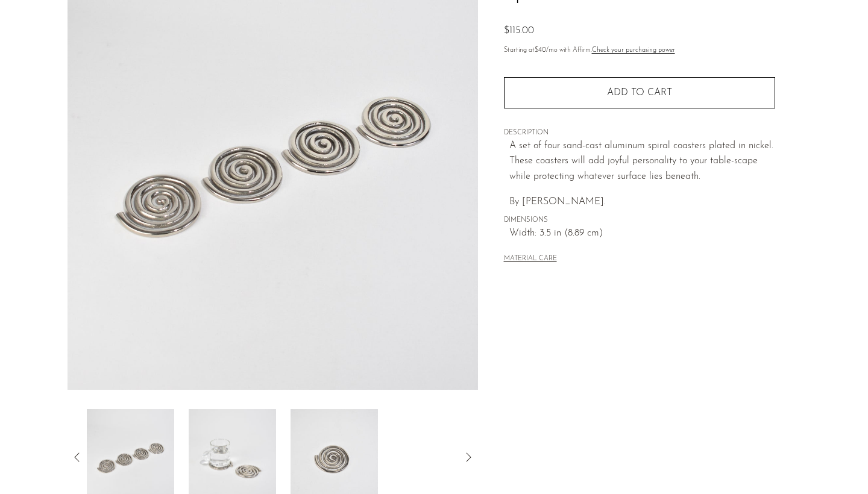 This screenshot has height=494, width=868. Describe the element at coordinates (639, 93) in the screenshot. I see `span: Add to cart` at that location.